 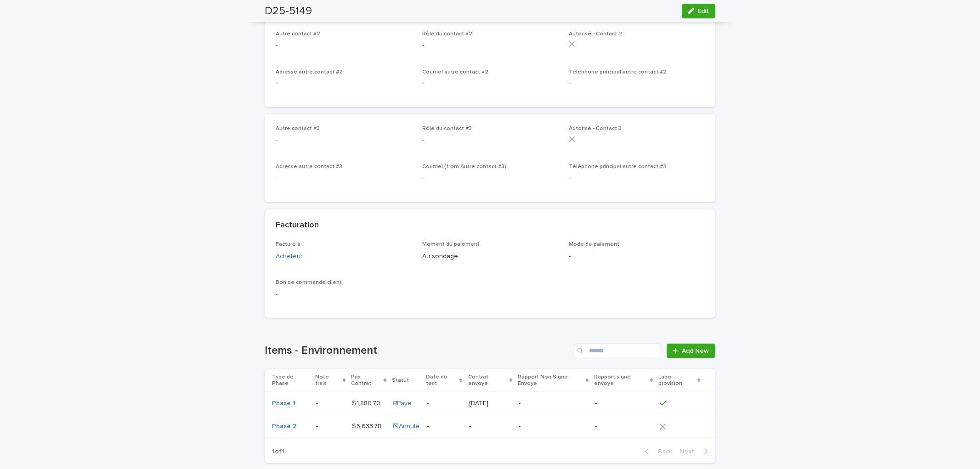 I want to click on a: ☑Payé, so click(x=402, y=404).